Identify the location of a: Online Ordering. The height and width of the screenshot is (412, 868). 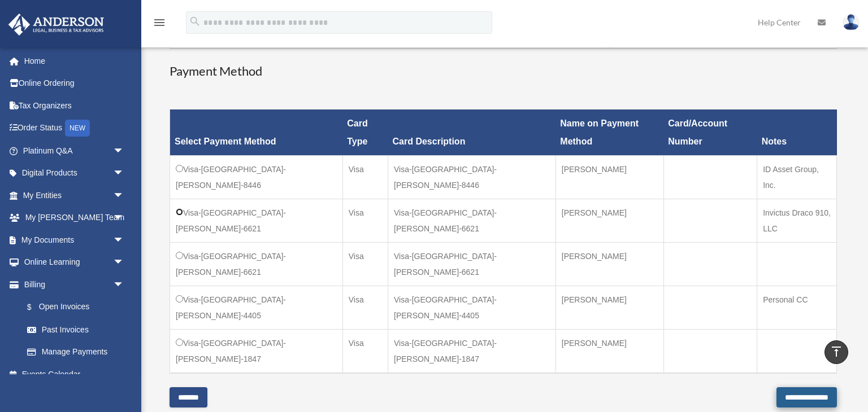
(75, 84).